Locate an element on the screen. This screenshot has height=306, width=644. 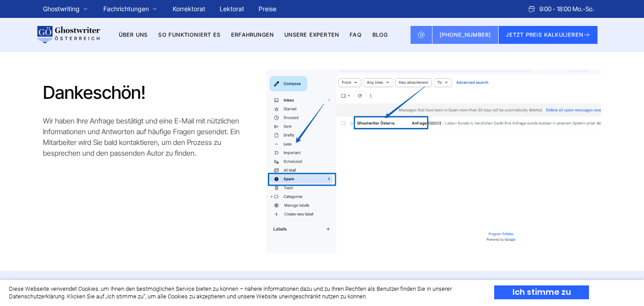
a: Ghostwriting is located at coordinates (61, 9).